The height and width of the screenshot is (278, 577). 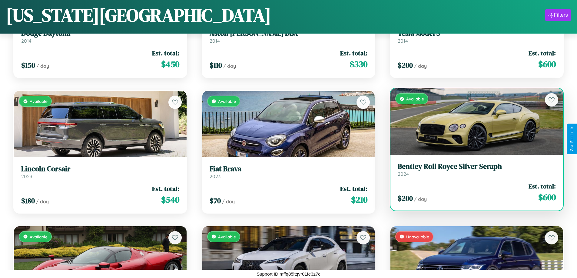 I want to click on span: $ 210, so click(x=359, y=200).